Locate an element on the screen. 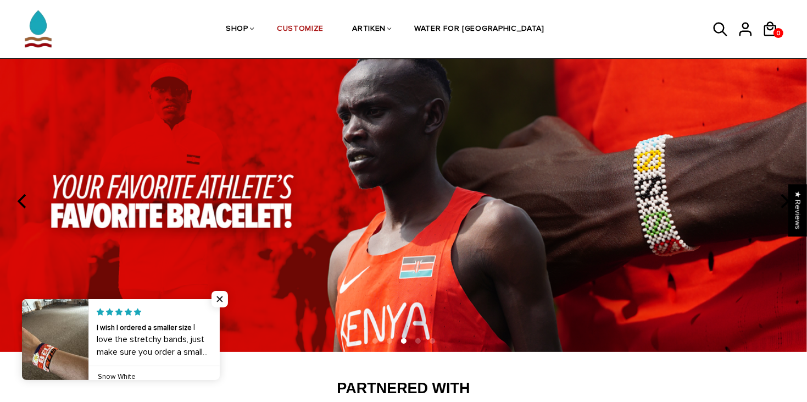  div: Click to open Judge.me floating reviews tab is located at coordinates (798, 210).